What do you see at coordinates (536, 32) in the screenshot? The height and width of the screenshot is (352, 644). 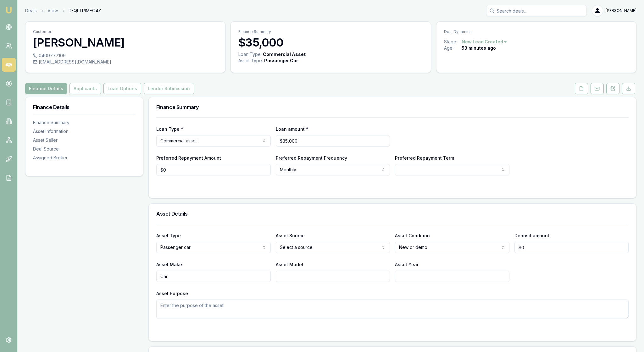 I see `p: Deal Dynamics` at bounding box center [536, 32].